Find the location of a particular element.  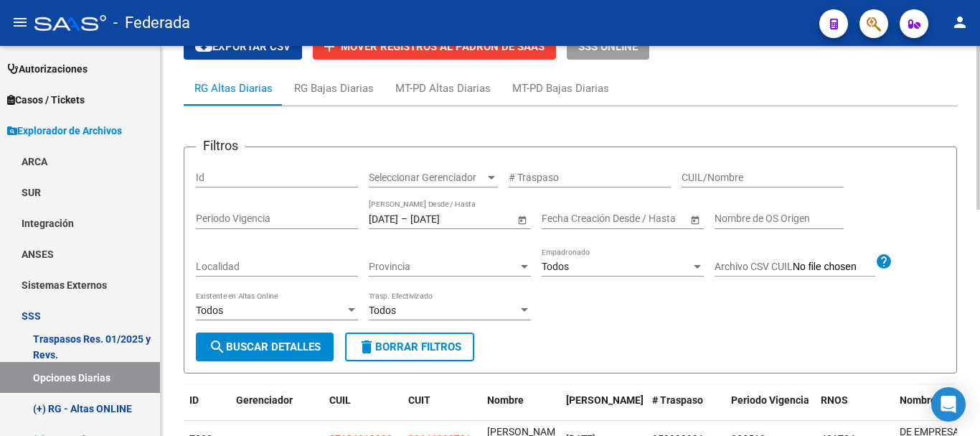

input: Archivo CSV CUIL is located at coordinates (834, 267).